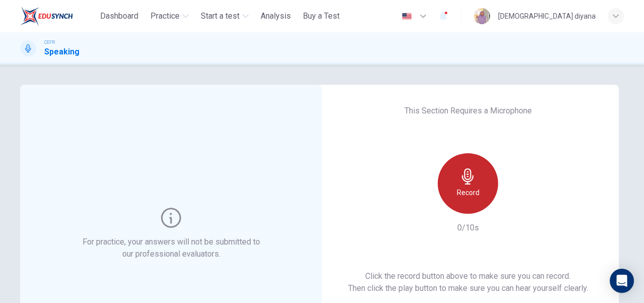 This screenshot has height=303, width=644. Describe the element at coordinates (275, 17) in the screenshot. I see `span: Analysis` at that location.